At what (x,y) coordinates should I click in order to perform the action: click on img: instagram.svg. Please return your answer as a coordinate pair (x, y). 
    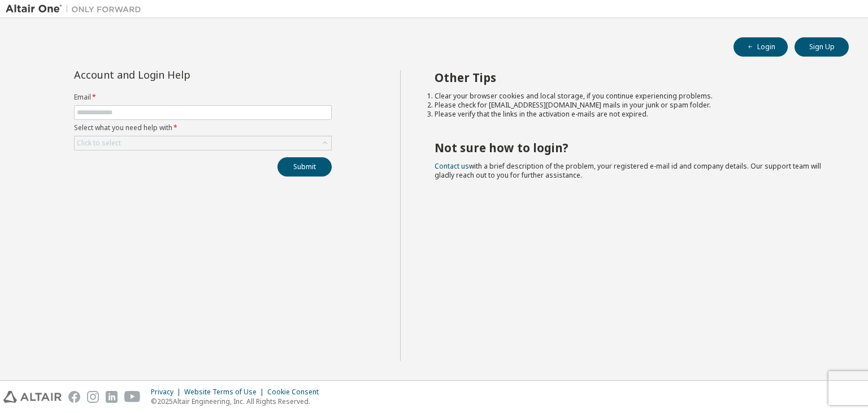
    Looking at the image, I should click on (93, 396).